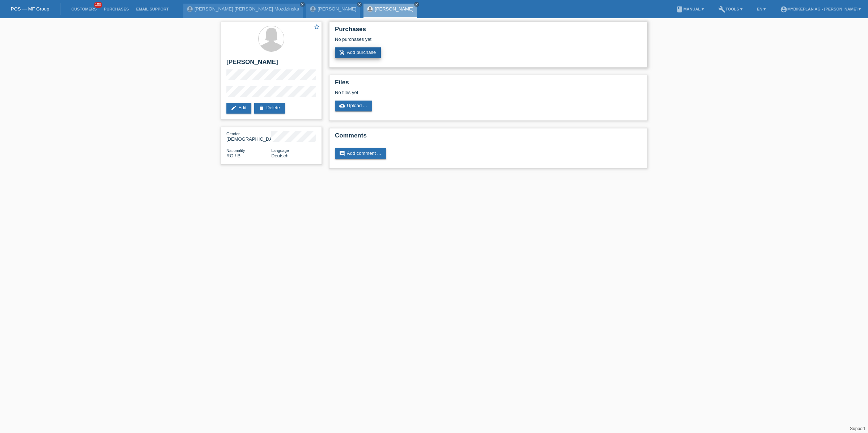 The width and height of the screenshot is (868, 433). What do you see at coordinates (239, 108) in the screenshot?
I see `a: editEdit` at bounding box center [239, 108].